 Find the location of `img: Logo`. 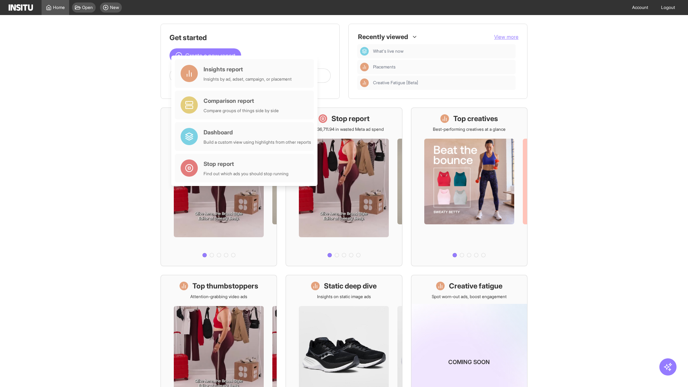

img: Logo is located at coordinates (21, 8).